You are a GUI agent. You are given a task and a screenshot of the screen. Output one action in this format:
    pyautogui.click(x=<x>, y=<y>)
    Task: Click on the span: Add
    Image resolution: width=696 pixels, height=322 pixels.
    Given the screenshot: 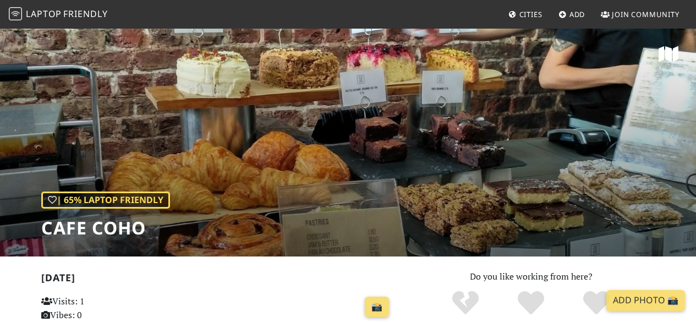 What is the action you would take?
    pyautogui.click(x=577, y=14)
    